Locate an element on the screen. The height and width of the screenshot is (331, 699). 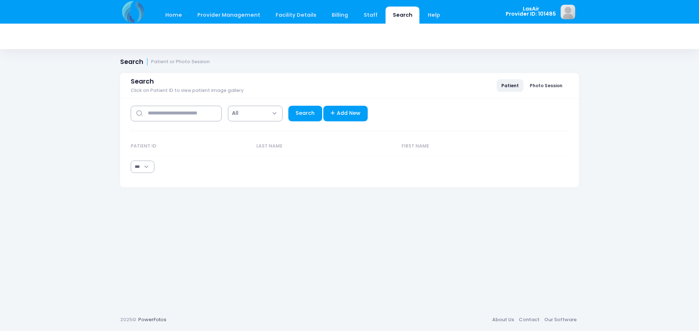
a: Staff is located at coordinates (370, 15).